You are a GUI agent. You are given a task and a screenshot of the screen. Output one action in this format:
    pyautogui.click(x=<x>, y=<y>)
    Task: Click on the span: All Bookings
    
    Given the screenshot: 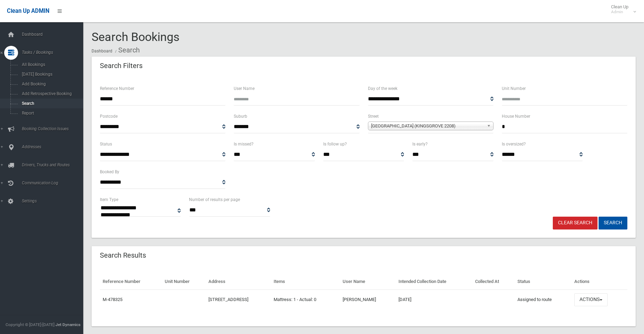 What is the action you would take?
    pyautogui.click(x=51, y=64)
    